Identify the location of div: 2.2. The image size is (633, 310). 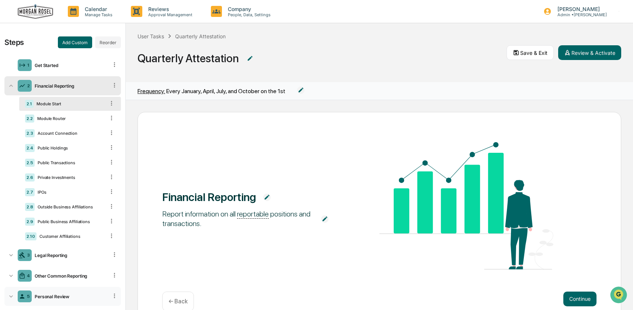
(29, 119).